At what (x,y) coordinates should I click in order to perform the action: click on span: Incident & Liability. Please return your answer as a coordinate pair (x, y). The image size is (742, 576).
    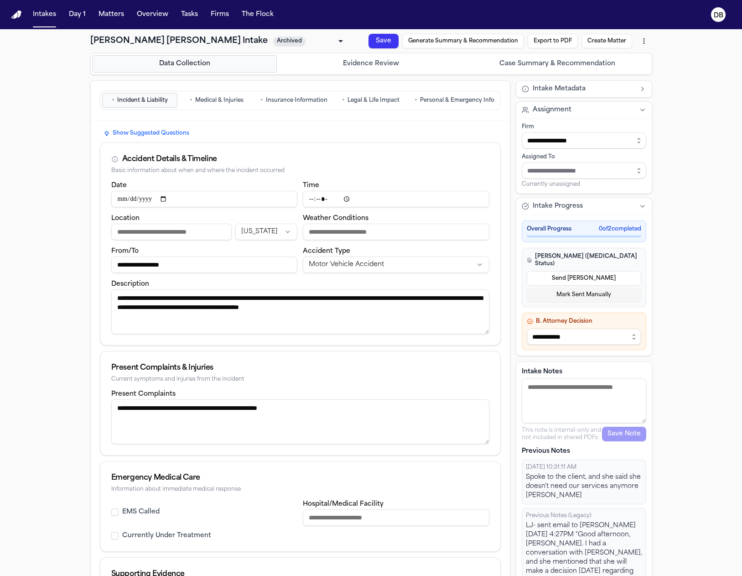
    Looking at the image, I should click on (142, 100).